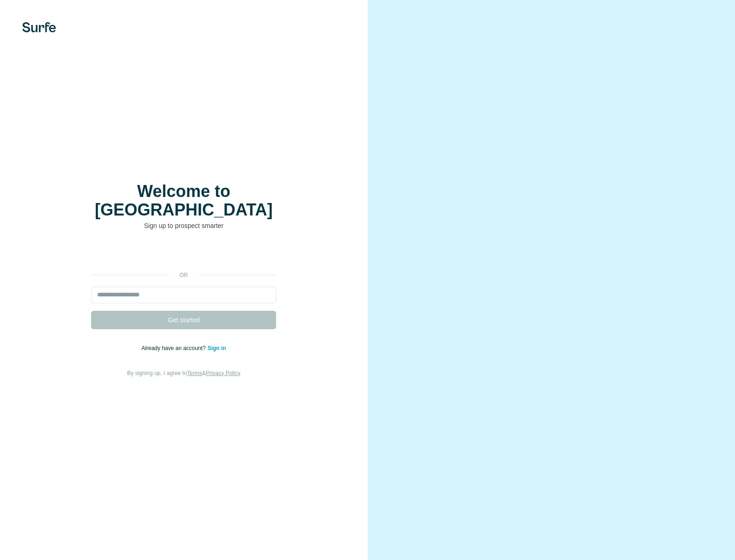  I want to click on span: Already have an account?, so click(175, 348).